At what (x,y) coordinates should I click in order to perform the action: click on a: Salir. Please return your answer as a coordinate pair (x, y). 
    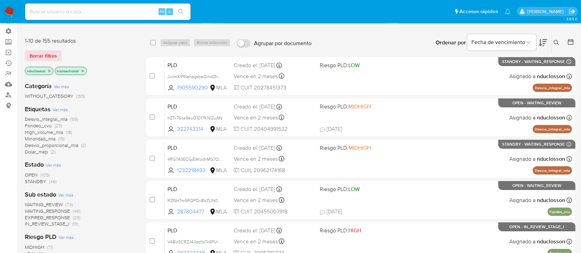
    Looking at the image, I should click on (572, 11).